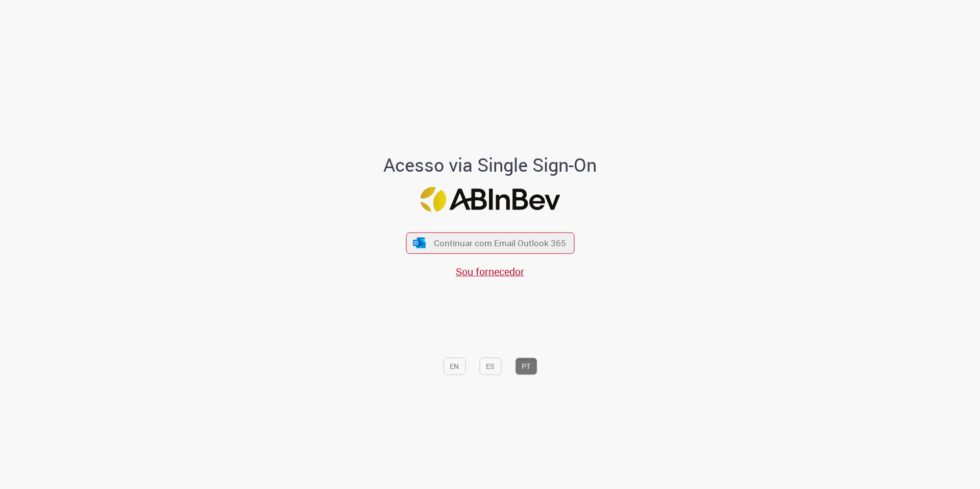  I want to click on a: Sou fornecedor, so click(490, 271).